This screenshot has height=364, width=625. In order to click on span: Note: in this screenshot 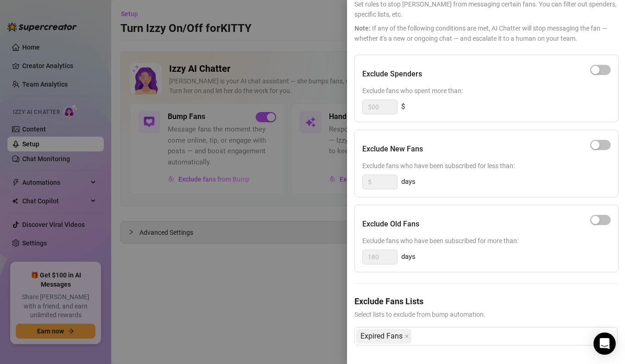, I will do `click(363, 28)`.